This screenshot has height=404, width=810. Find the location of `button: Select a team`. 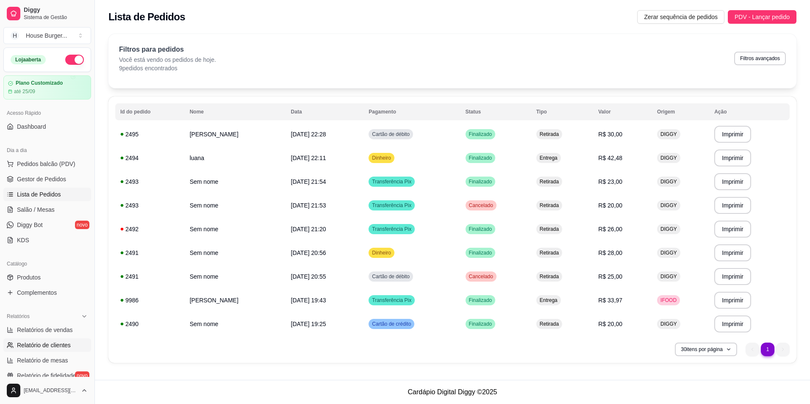

button: Select a team is located at coordinates (47, 36).